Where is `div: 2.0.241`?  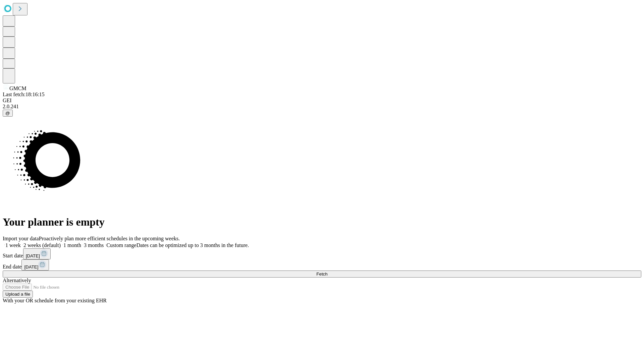
div: 2.0.241 is located at coordinates (322, 106).